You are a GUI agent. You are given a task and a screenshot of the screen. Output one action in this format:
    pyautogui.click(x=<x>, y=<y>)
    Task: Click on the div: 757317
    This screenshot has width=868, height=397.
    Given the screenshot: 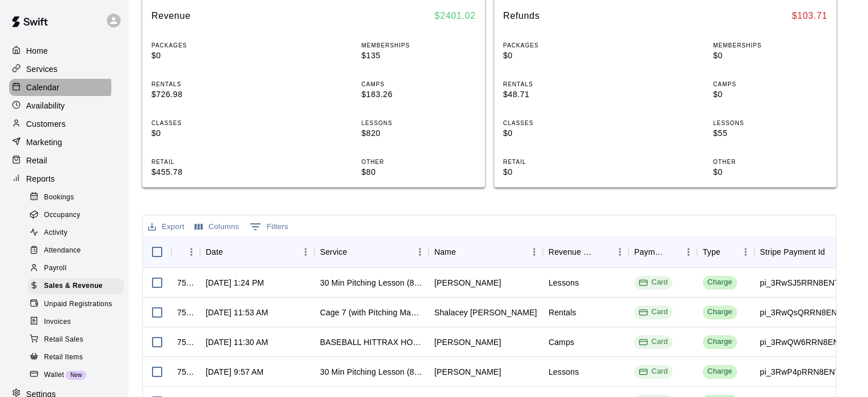 What is the action you would take?
    pyautogui.click(x=186, y=342)
    